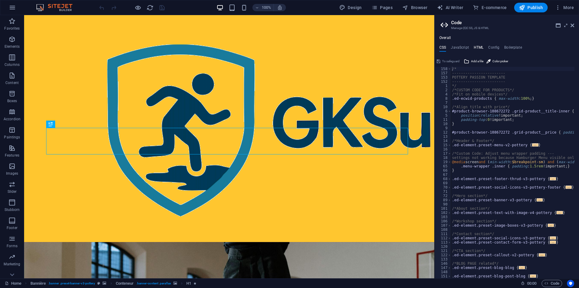 Image resolution: width=579 pixels, height=288 pixels. Describe the element at coordinates (447, 103) in the screenshot. I see `font: 7` at that location.